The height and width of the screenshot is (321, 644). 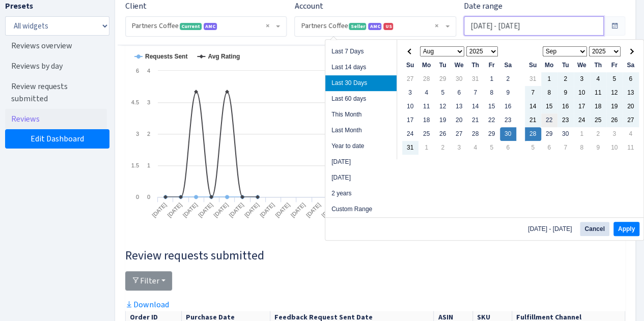 I want to click on td: 20, so click(x=631, y=106).